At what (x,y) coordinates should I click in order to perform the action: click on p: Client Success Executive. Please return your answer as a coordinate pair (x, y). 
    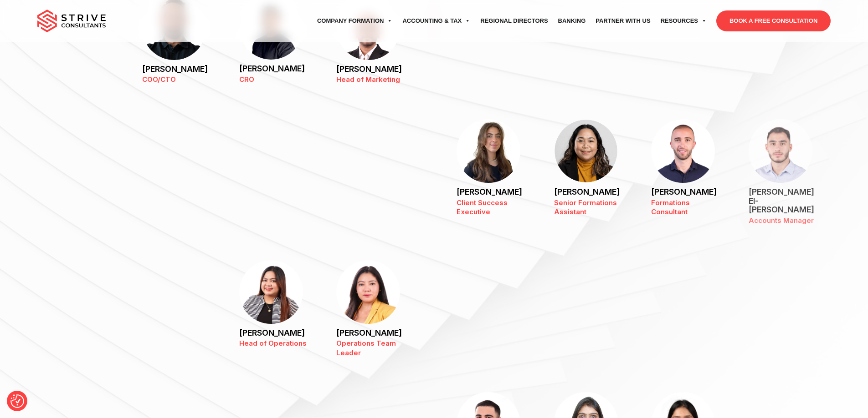
    Looking at the image, I should click on (494, 208).